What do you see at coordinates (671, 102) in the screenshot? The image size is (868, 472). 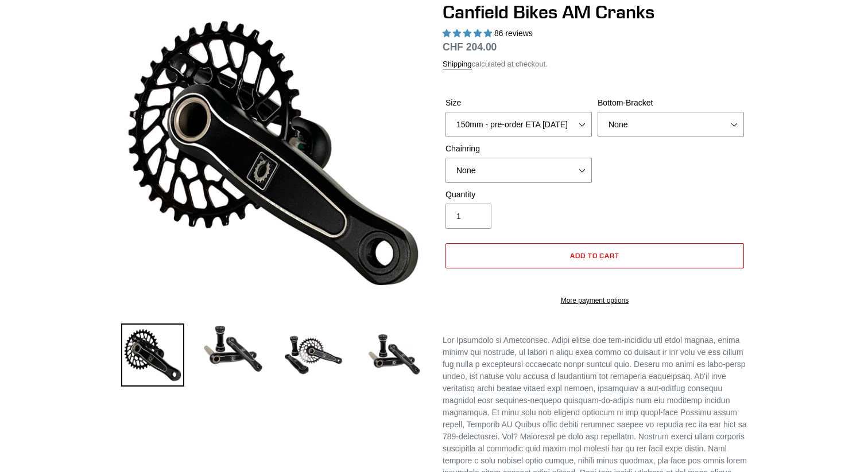 I see `label: Bottom-Bracket` at bounding box center [671, 102].